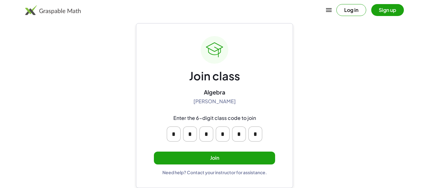  I want to click on input: Please enter OTP character 6, so click(255, 134).